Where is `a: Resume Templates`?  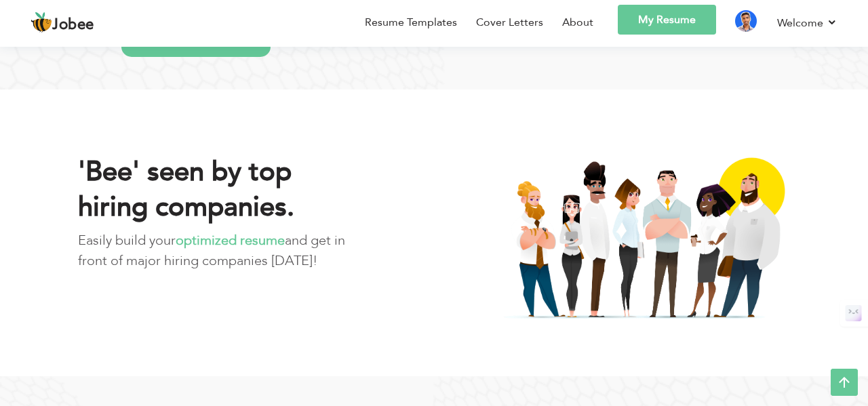 a: Resume Templates is located at coordinates (411, 22).